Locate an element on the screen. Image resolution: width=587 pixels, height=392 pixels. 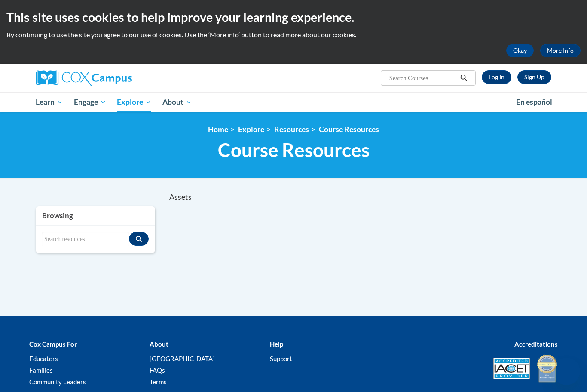
a: Home is located at coordinates (218, 129).